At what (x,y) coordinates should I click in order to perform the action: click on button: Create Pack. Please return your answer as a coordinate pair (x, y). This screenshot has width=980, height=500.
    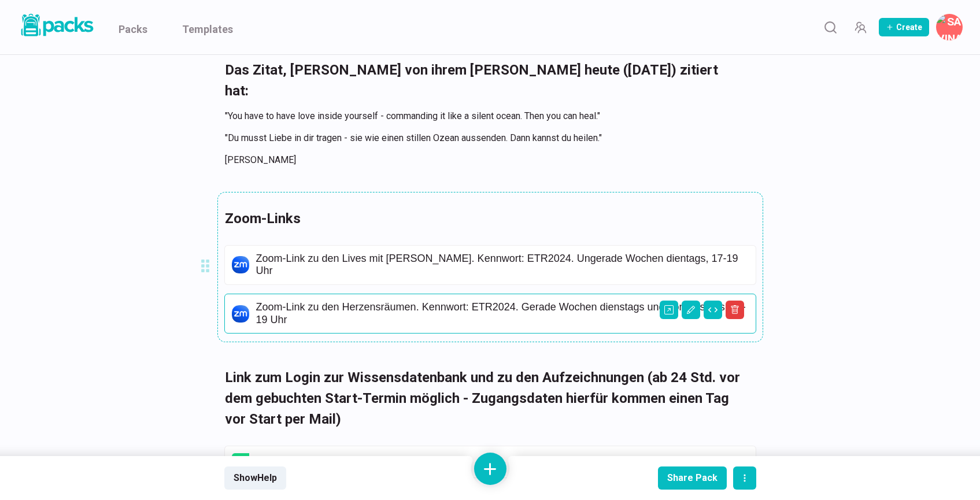
    Looking at the image, I should click on (904, 27).